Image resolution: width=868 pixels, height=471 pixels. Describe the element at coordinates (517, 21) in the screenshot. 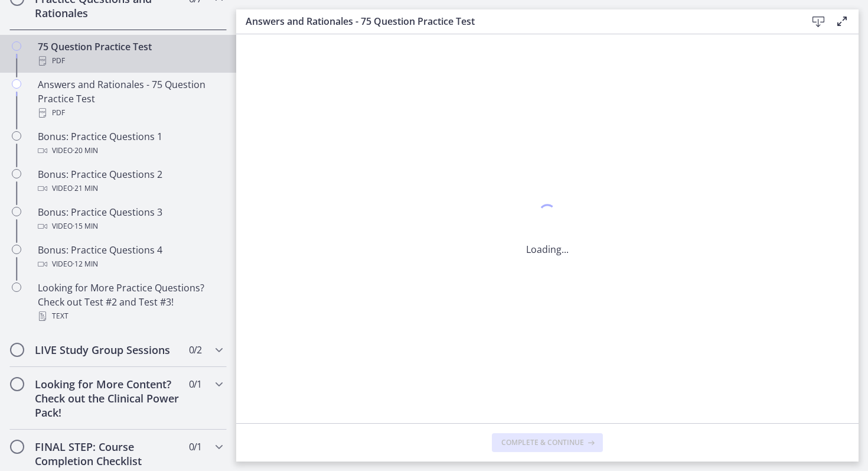

I see `h3: Answers and Rationales - 75 Question Practice Test` at that location.